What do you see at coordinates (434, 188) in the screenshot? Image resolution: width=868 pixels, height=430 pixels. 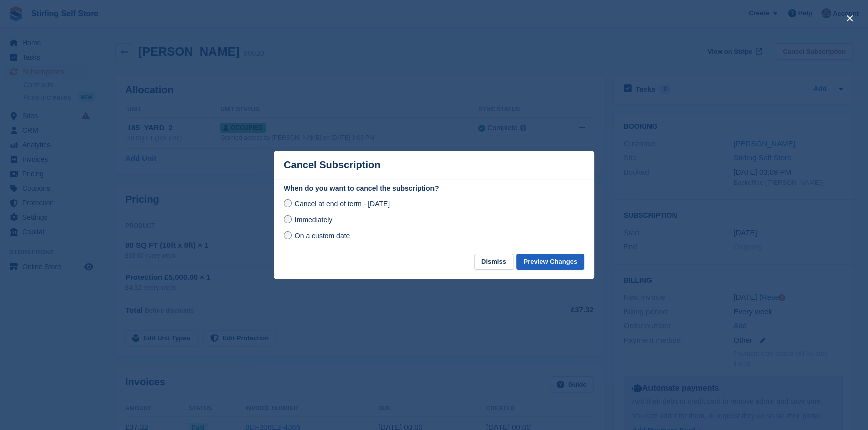 I see `label: When do you want to cancel the subscription?` at bounding box center [434, 188].